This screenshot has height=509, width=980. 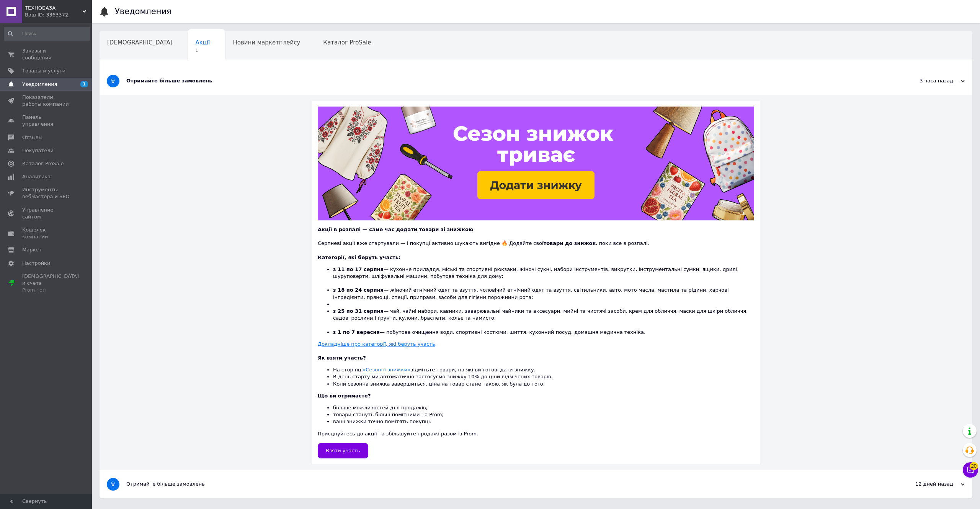 What do you see at coordinates (343, 450) in the screenshot?
I see `span: Взяти участь` at bounding box center [343, 450].